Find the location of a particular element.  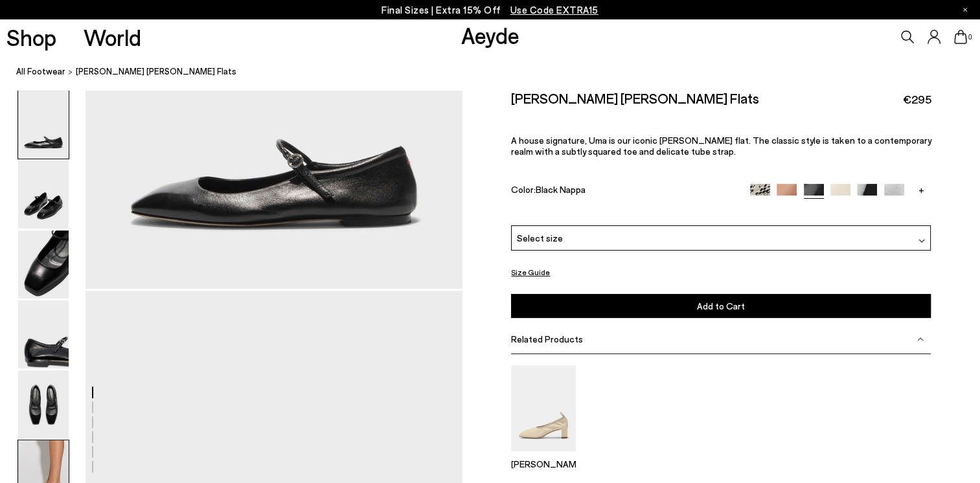

button: Size Guide is located at coordinates (531, 272).